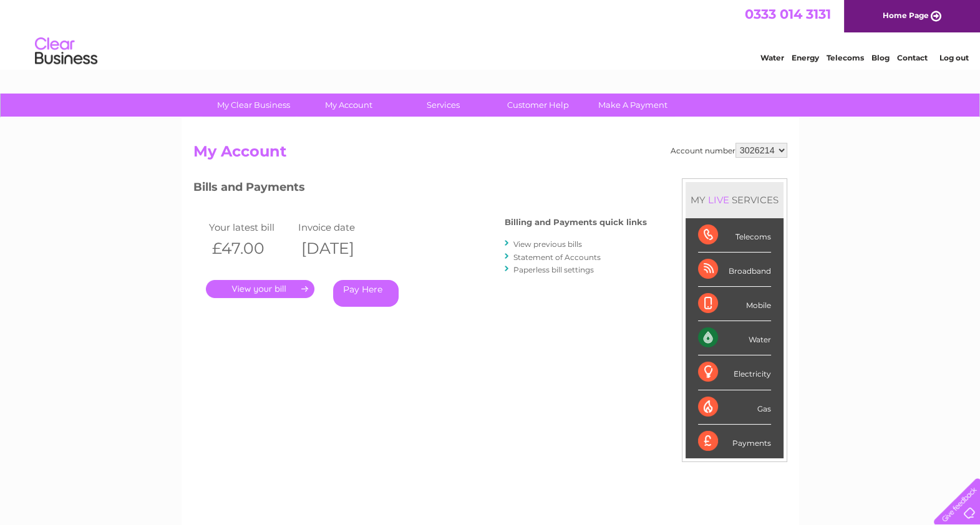 The height and width of the screenshot is (525, 980). Describe the element at coordinates (576, 222) in the screenshot. I see `h4: Billing and Payments quick links` at that location.